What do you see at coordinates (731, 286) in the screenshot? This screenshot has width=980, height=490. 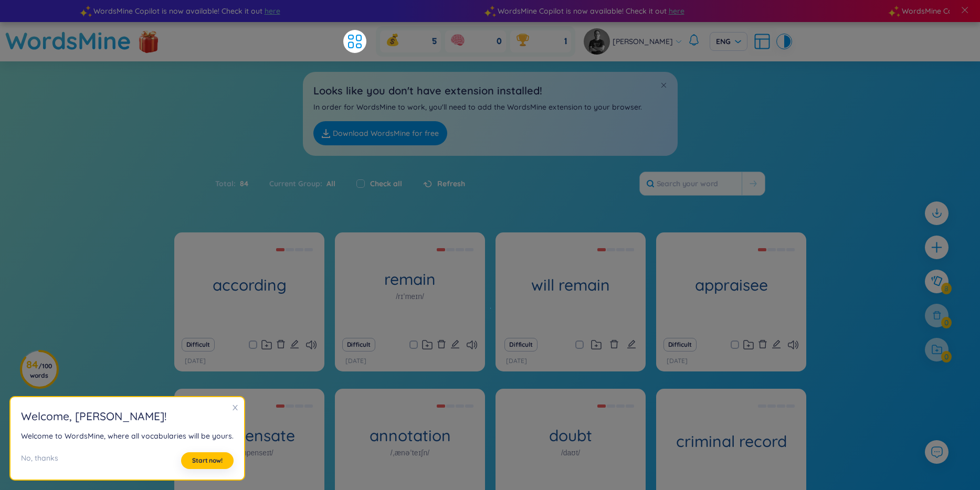 I see `h1: appraisee` at bounding box center [731, 286].